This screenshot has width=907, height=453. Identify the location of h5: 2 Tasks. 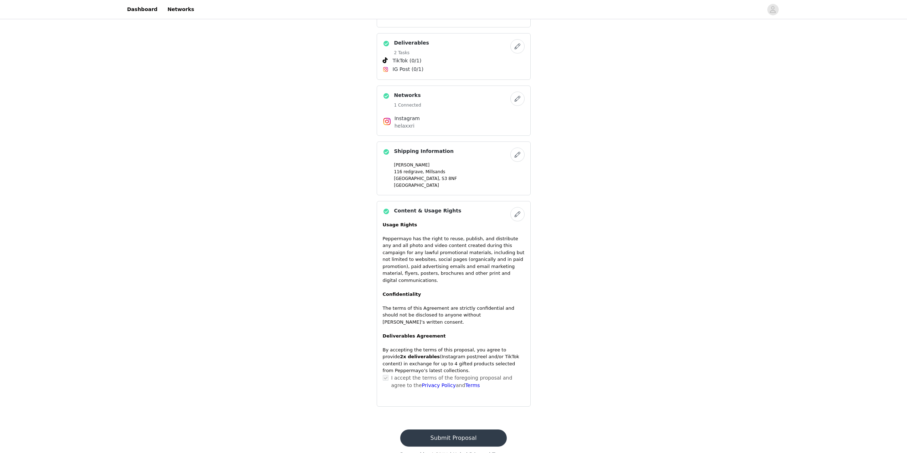
(411, 53).